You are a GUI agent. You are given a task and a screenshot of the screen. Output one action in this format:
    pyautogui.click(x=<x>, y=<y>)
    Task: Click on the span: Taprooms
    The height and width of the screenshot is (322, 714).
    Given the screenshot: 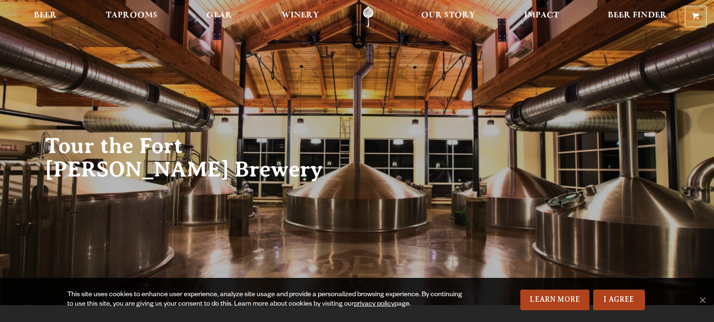 What is the action you would take?
    pyautogui.click(x=132, y=16)
    